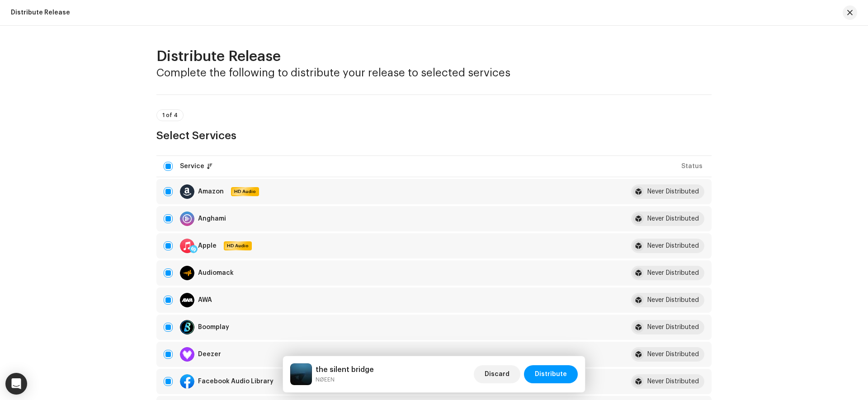 Image resolution: width=868 pixels, height=400 pixels. What do you see at coordinates (210, 191) in the screenshot?
I see `div: Amazon` at bounding box center [210, 191].